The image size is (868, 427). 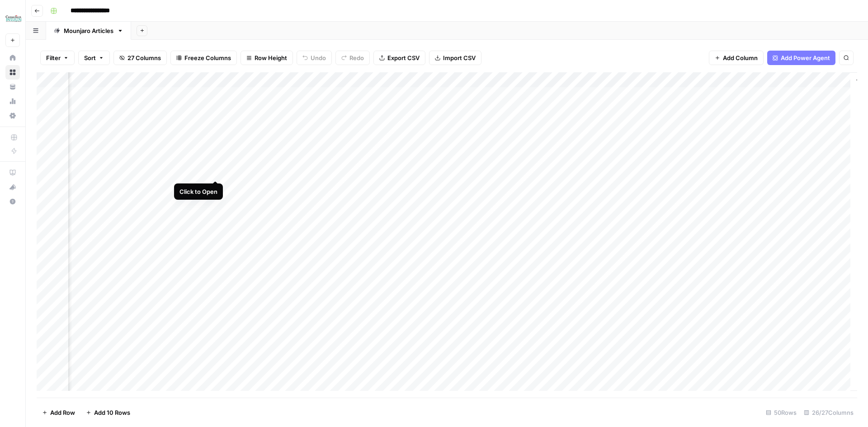 I want to click on button: Sort, so click(x=94, y=58).